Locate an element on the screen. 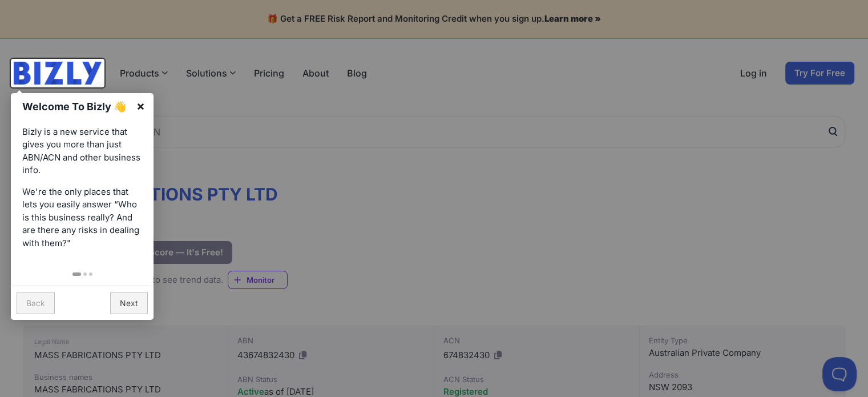  a: Back is located at coordinates (36, 303).